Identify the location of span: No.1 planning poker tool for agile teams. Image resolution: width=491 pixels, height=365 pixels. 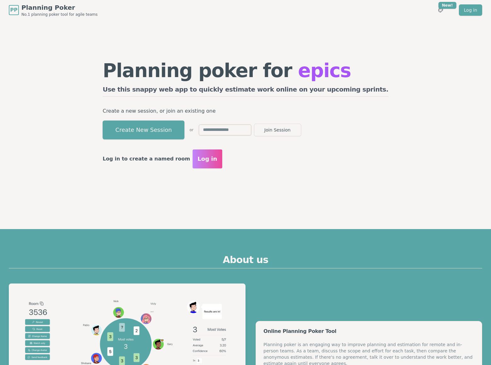
(59, 14).